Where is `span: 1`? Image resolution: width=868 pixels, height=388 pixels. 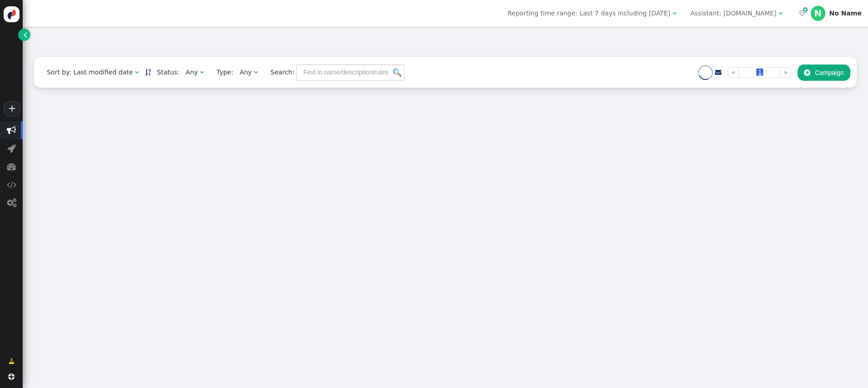
span: 1 is located at coordinates (759, 72).